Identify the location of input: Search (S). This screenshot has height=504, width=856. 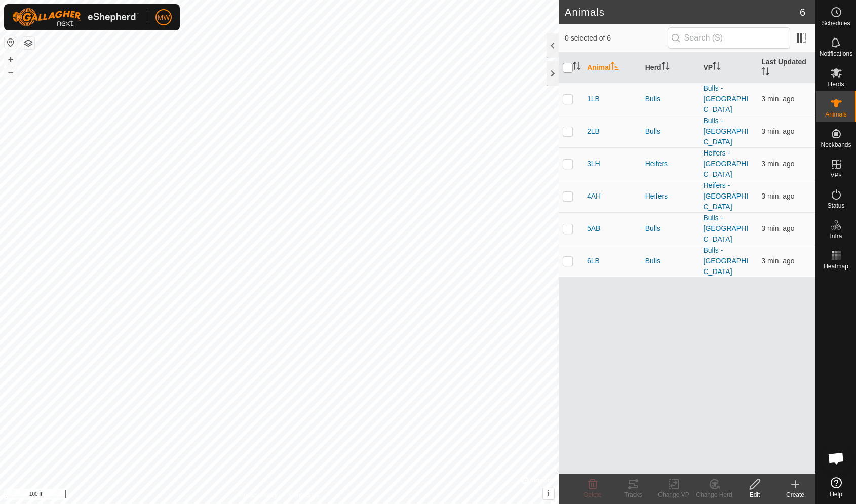
(729, 38).